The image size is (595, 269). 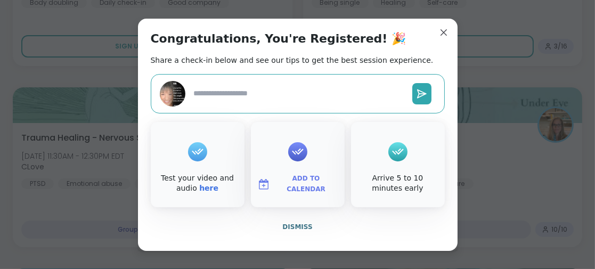 I want to click on div: Arrive 5 to 10 minutes early, so click(x=398, y=183).